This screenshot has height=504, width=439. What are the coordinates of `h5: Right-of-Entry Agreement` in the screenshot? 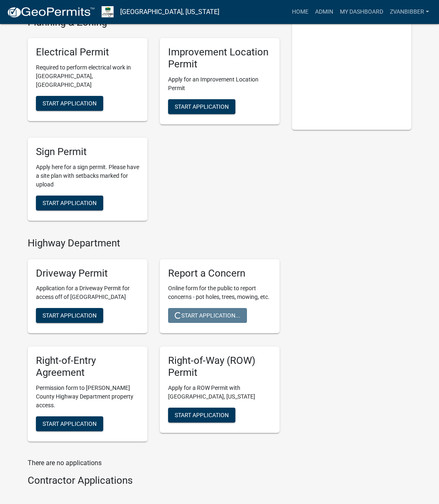 It's located at (87, 367).